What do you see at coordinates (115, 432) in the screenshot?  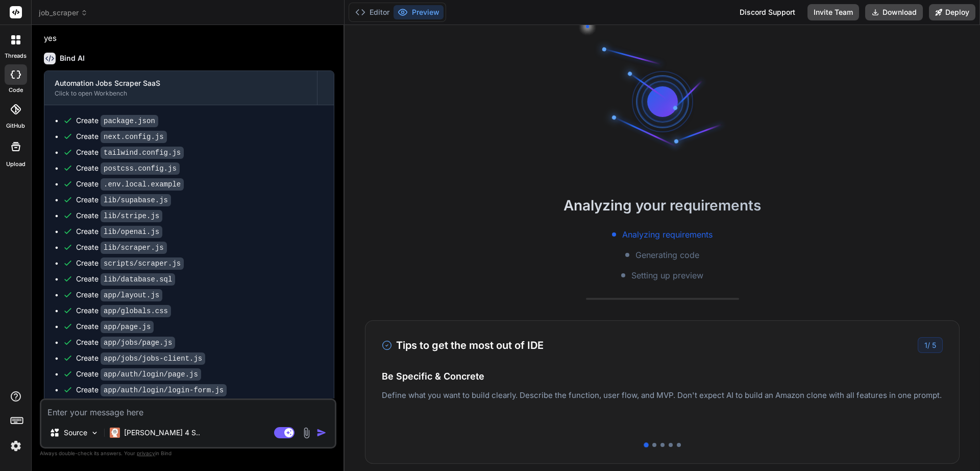 I see `img: Claude 4 Sonnet` at bounding box center [115, 432].